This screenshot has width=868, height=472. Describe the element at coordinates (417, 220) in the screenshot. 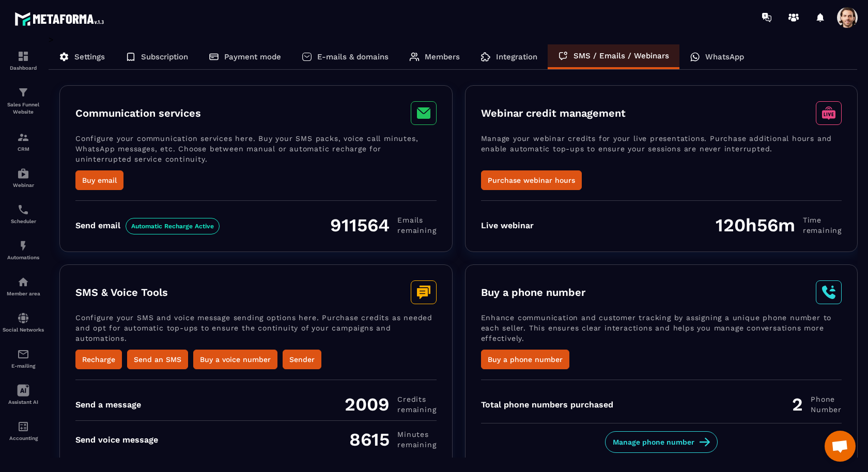

I see `span: Emails` at that location.